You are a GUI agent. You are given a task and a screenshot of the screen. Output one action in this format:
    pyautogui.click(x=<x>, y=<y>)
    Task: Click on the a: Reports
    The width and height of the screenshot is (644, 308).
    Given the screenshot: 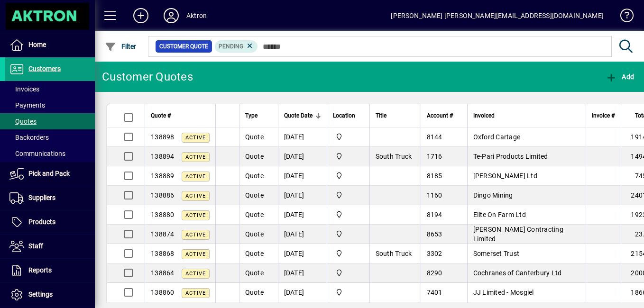 What is the action you would take?
    pyautogui.click(x=50, y=271)
    